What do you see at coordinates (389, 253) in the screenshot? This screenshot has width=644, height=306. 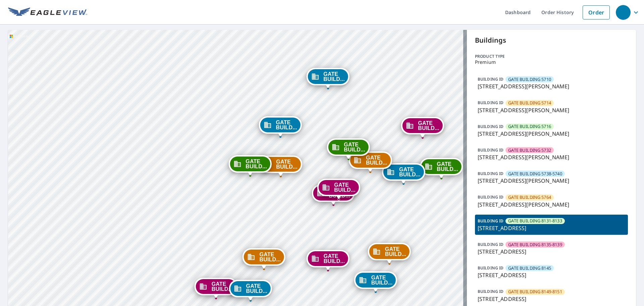 I see `div: Dropped pin, building GATE BUILDING 8171-8173, Commercial property, 8219 Southwestern Blvd Dallas...` at bounding box center [389, 253].